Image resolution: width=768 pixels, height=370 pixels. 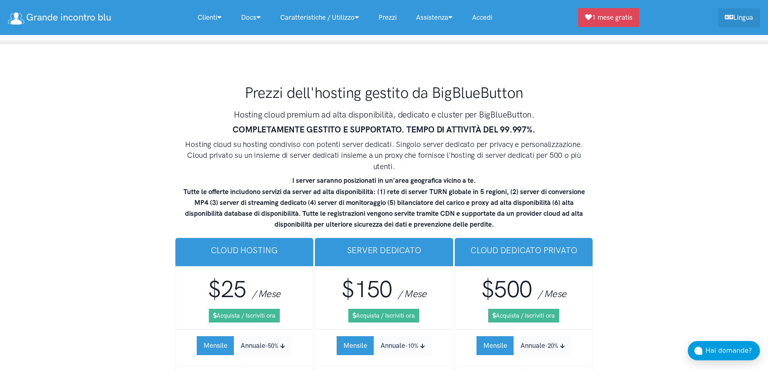 What do you see at coordinates (60, 17) in the screenshot?
I see `a: Grande incontro blu` at bounding box center [60, 17].